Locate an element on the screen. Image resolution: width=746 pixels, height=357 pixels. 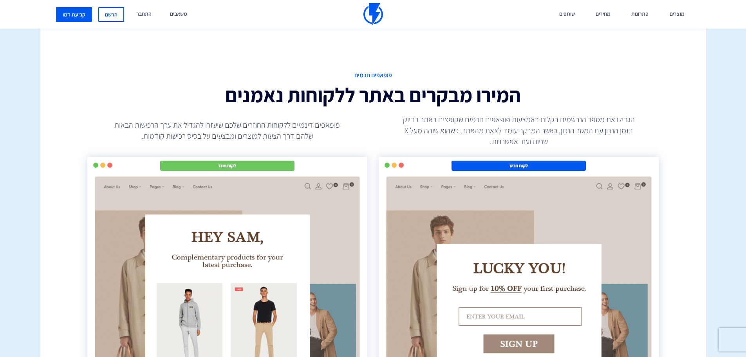
div: לקוח חדש is located at coordinates (518, 166).